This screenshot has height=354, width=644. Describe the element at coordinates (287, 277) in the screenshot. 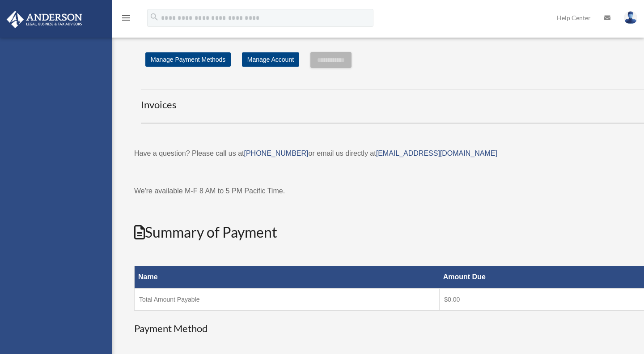

I see `th: Name` at that location.